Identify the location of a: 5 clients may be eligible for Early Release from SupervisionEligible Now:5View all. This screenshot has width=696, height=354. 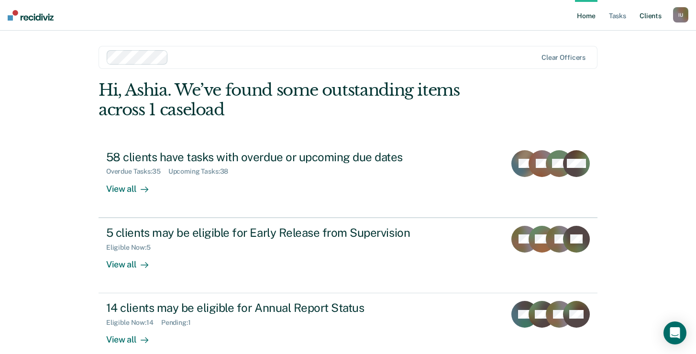
(348, 255).